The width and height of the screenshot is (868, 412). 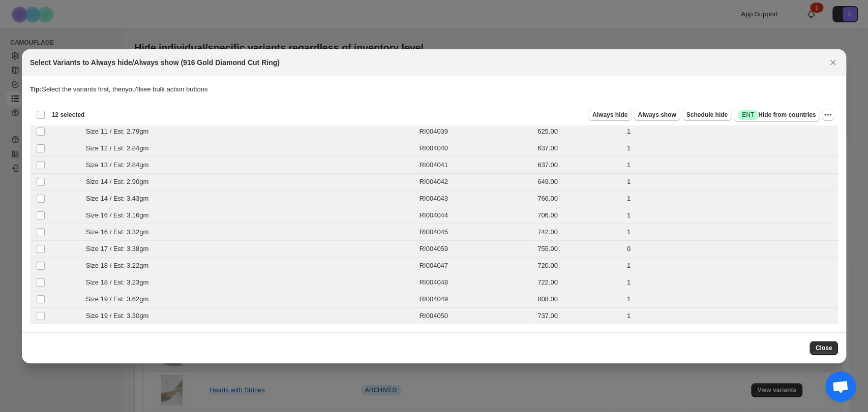 What do you see at coordinates (610, 115) in the screenshot?
I see `span: Always hide` at bounding box center [610, 115].